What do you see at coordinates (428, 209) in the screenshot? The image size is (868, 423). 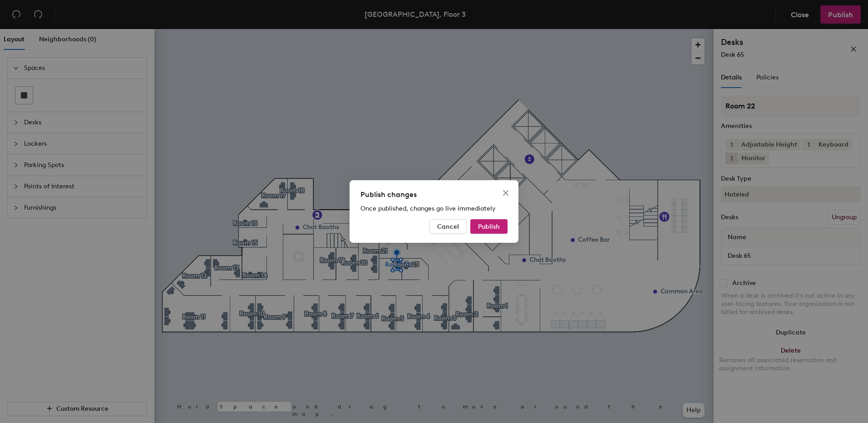 I see `span: Once published, changes go live immediately` at bounding box center [428, 209].